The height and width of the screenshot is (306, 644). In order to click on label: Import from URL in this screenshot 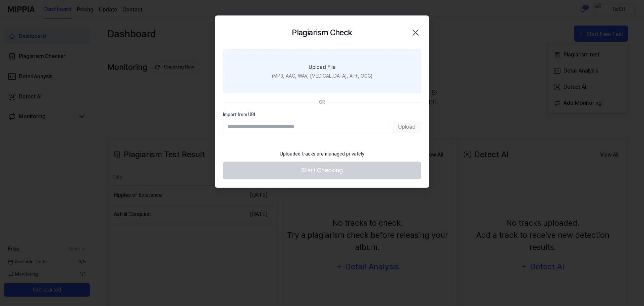, I will do `click(322, 114)`.